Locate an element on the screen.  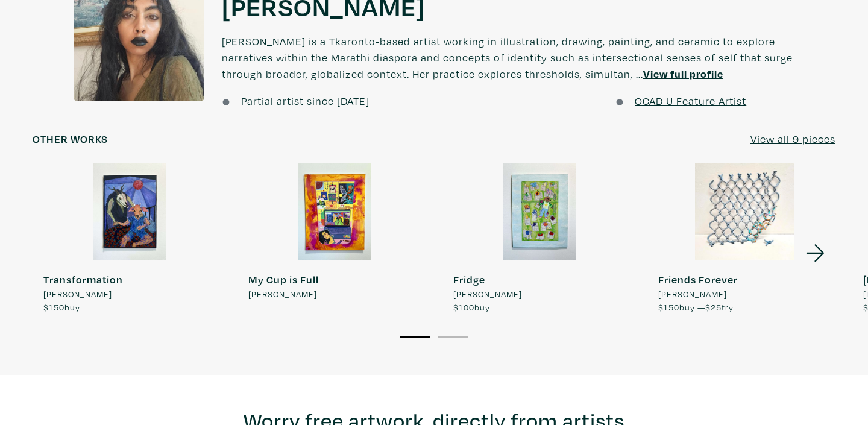
strong: My Cup is Full is located at coordinates (283, 279).